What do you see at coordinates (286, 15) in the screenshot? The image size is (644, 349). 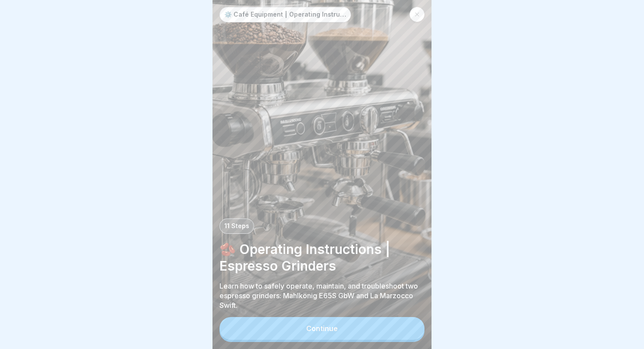 I see `p: ⚙️ Café Equipment | Operating Instructions` at bounding box center [286, 15].